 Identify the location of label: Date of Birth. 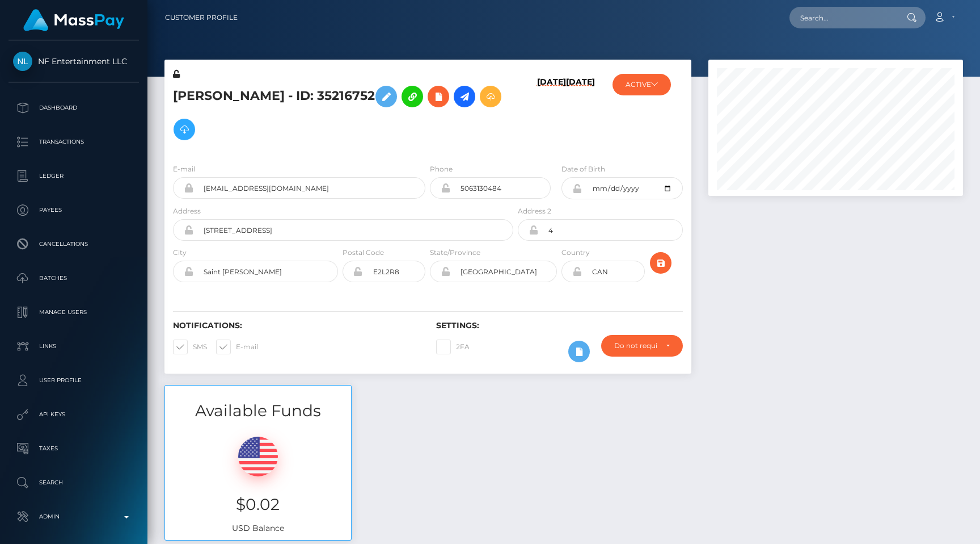
(583, 169).